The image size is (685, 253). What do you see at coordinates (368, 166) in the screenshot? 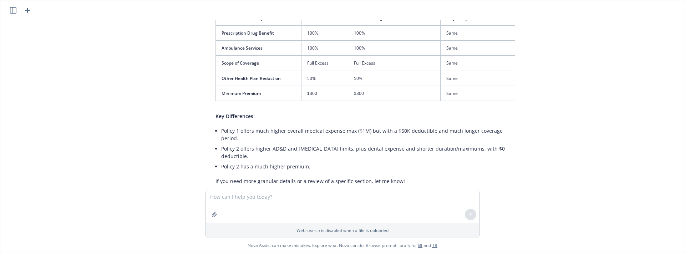
I see `li: Policy 2 has a much higher premium.` at bounding box center [368, 166].